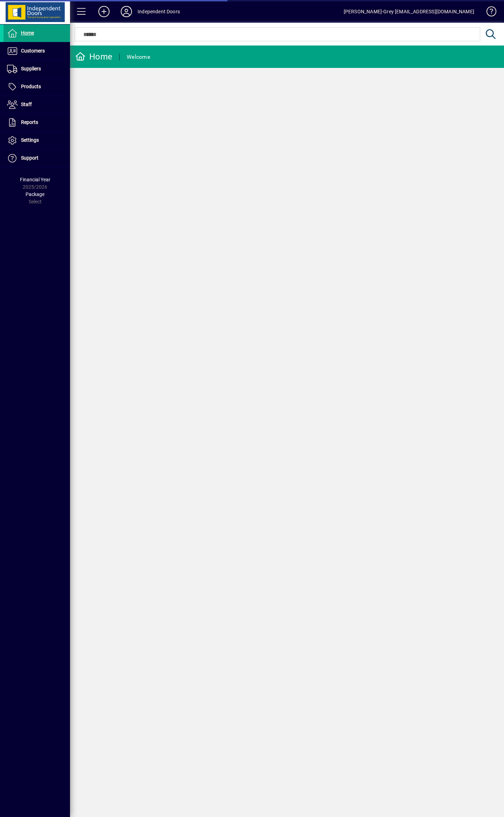 The width and height of the screenshot is (504, 817). I want to click on a: Staff, so click(37, 105).